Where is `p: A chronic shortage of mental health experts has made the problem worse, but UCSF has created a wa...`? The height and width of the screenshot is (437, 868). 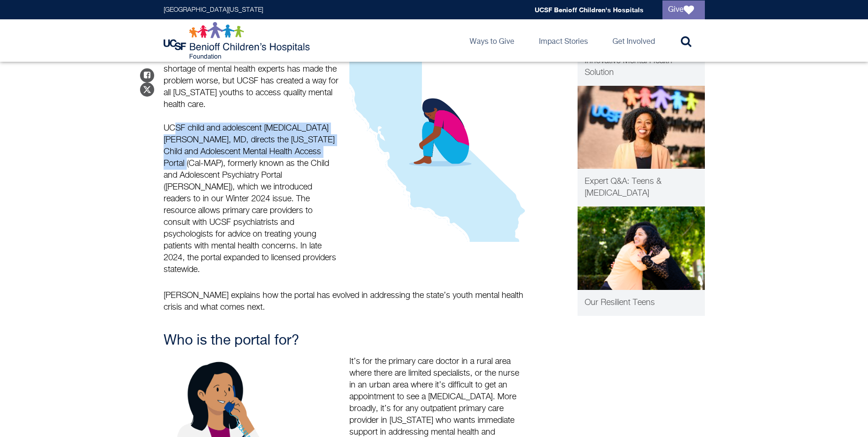 p: A chronic shortage of mental health experts has made the problem worse, but UCSF has created a wa... is located at coordinates (253, 151).